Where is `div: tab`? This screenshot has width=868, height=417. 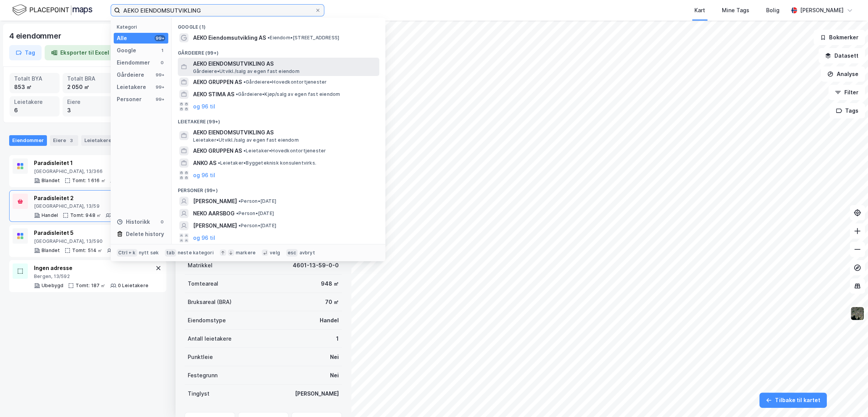 div: tab is located at coordinates (170, 253).